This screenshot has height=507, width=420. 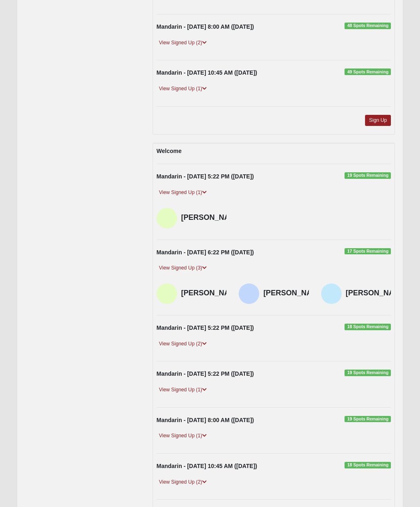 What do you see at coordinates (249, 294) in the screenshot?
I see `img: Leslie Foster` at bounding box center [249, 294].